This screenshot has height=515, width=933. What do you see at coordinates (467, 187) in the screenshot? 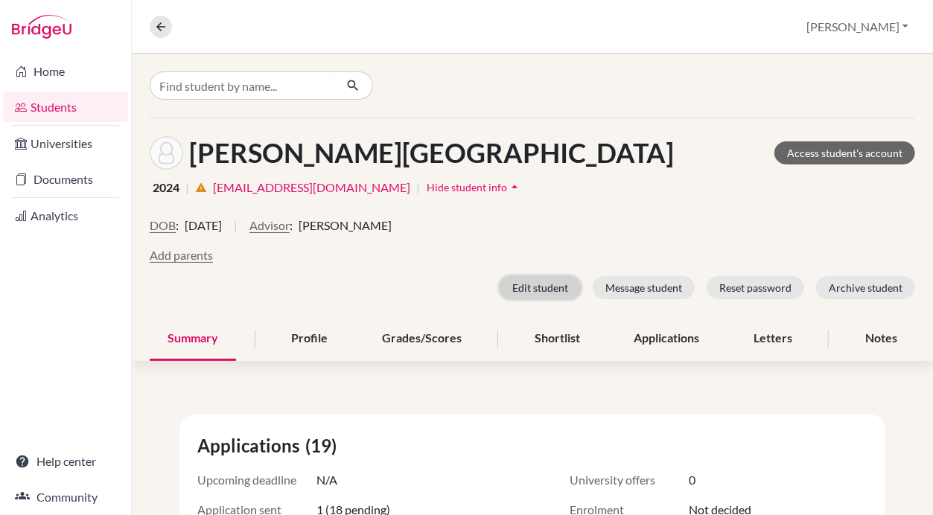
I see `span: Hide student info` at bounding box center [467, 187].